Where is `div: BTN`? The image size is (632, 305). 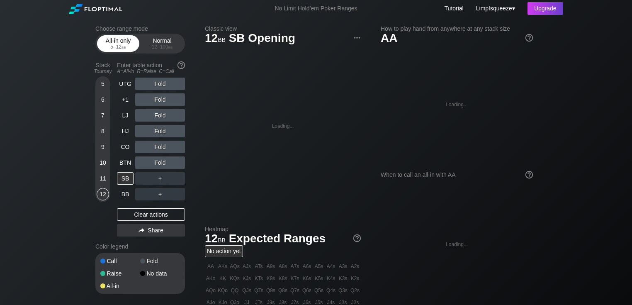 div: BTN is located at coordinates (125, 163).